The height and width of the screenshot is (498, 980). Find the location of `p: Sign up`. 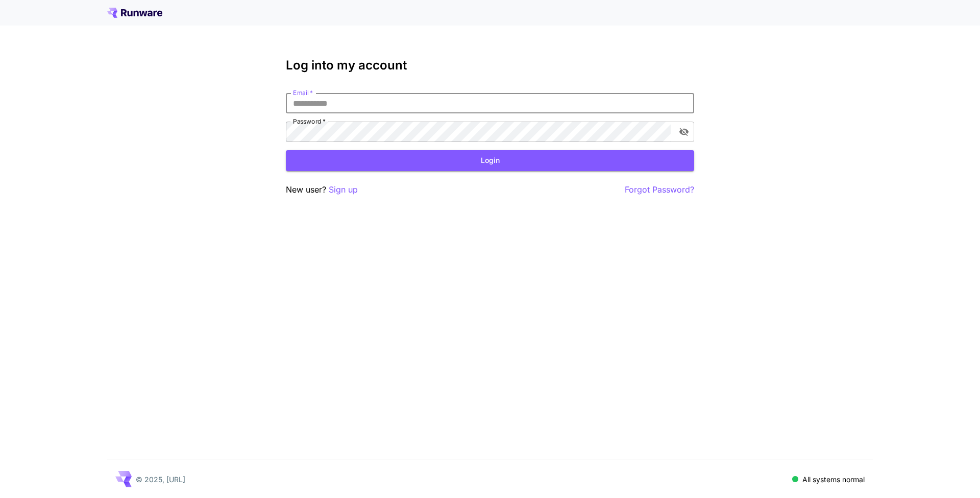

p: Sign up is located at coordinates (343, 189).